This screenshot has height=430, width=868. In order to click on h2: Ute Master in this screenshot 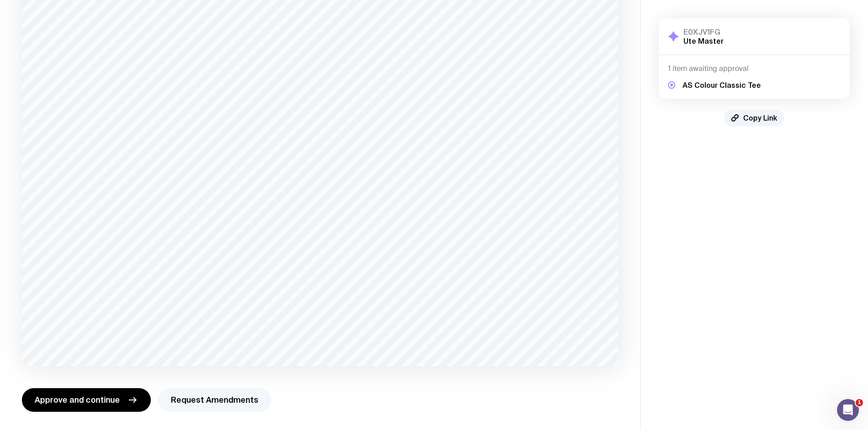, I will do `click(703, 41)`.